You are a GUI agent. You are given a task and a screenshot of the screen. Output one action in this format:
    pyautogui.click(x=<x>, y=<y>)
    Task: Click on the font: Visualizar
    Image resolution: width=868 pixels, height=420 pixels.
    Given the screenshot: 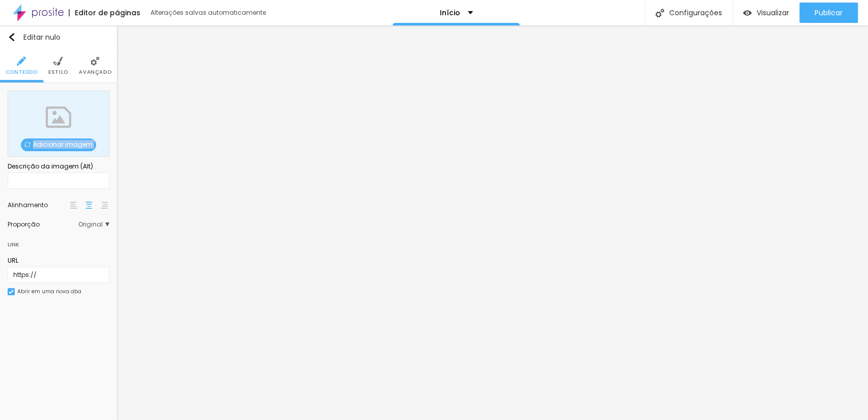 What is the action you would take?
    pyautogui.click(x=773, y=12)
    